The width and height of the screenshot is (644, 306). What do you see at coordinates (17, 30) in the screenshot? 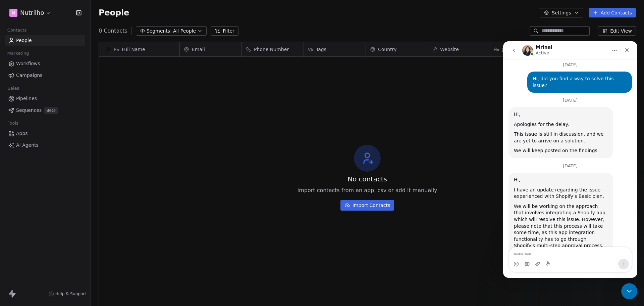
I see `span: Contacts` at bounding box center [17, 30].